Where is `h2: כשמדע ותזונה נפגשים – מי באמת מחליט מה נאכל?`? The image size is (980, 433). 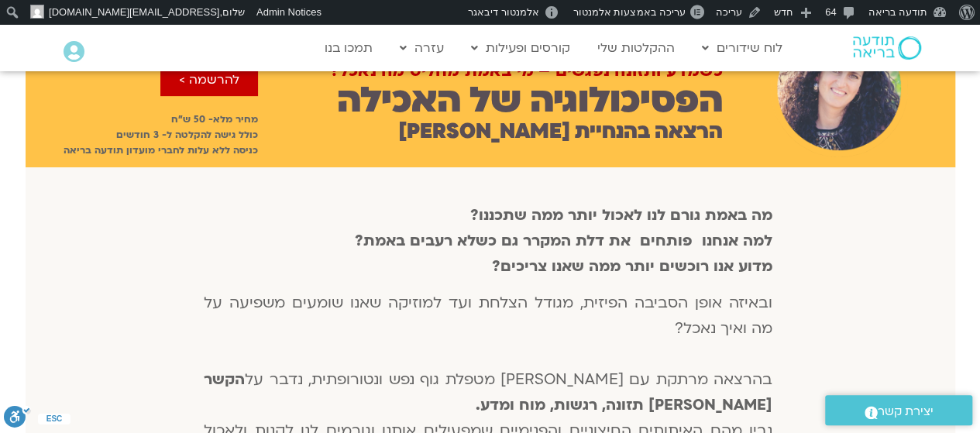
h2: כשמדע ותזונה נפגשים – מי באמת מחליט מה נאכל? is located at coordinates (526, 71).